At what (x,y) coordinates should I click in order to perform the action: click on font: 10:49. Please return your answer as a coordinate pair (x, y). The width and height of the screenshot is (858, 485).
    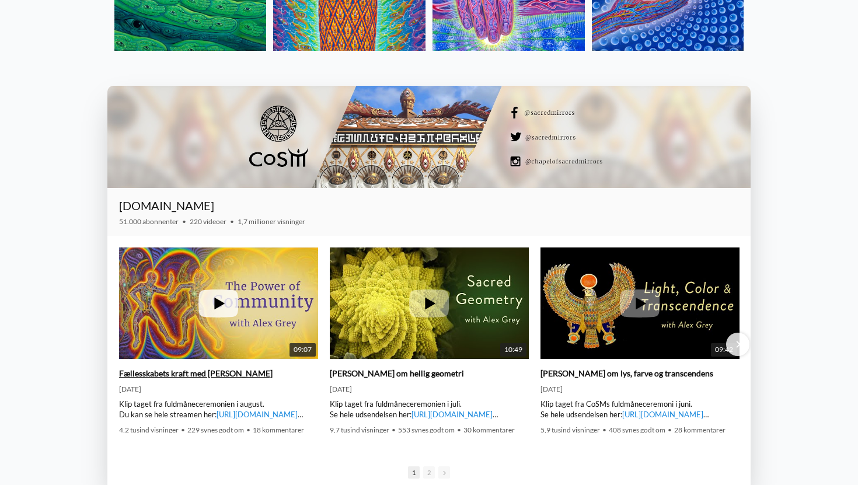
    Looking at the image, I should click on (513, 349).